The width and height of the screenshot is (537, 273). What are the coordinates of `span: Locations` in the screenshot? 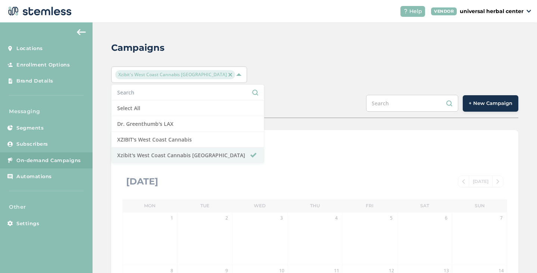 It's located at (29, 49).